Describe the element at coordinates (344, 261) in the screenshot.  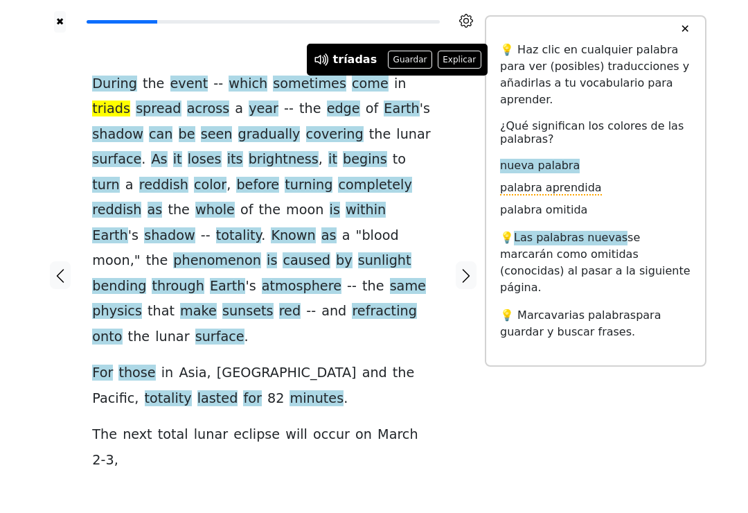
I see `span: by` at that location.